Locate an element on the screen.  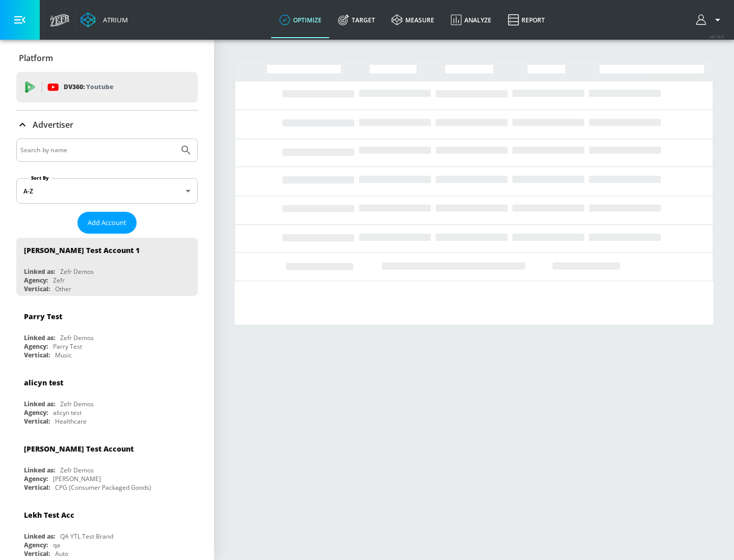
div: A-Z is located at coordinates (107, 191).